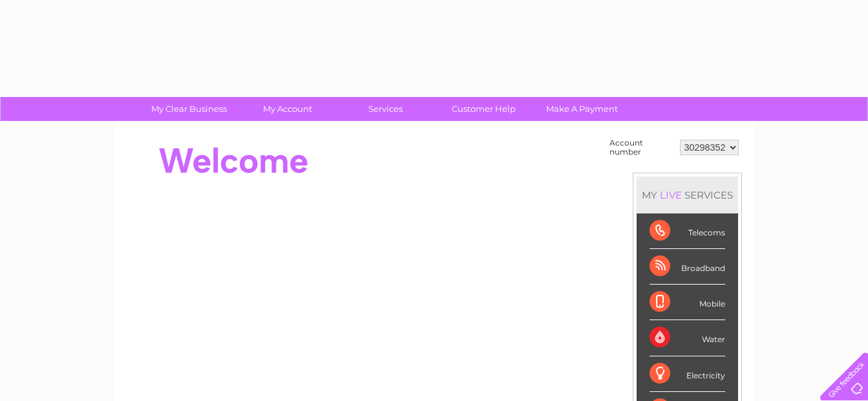 This screenshot has height=401, width=868. I want to click on div: Broadband, so click(687, 266).